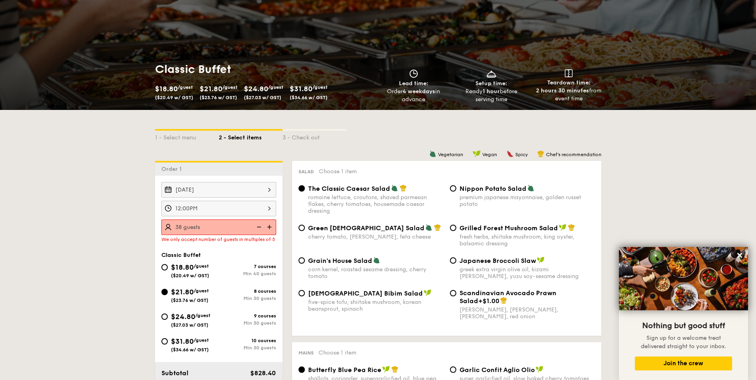 Image resolution: width=756 pixels, height=380 pixels. Describe the element at coordinates (251, 136) in the screenshot. I see `div: 2 - Select items` at that location.